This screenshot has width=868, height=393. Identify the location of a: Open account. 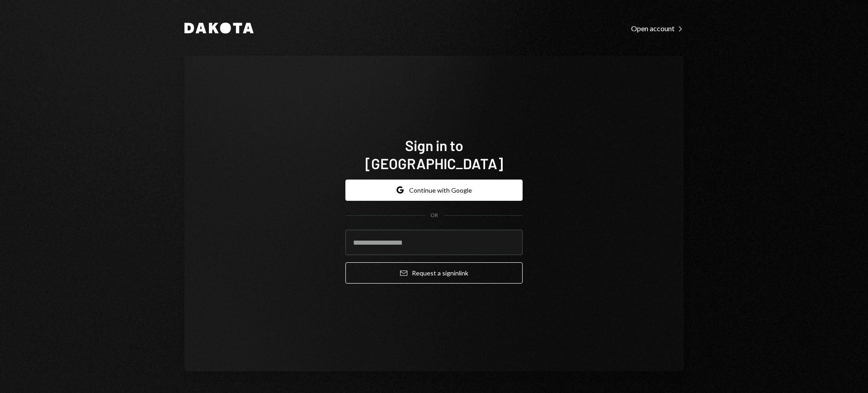
(657, 28).